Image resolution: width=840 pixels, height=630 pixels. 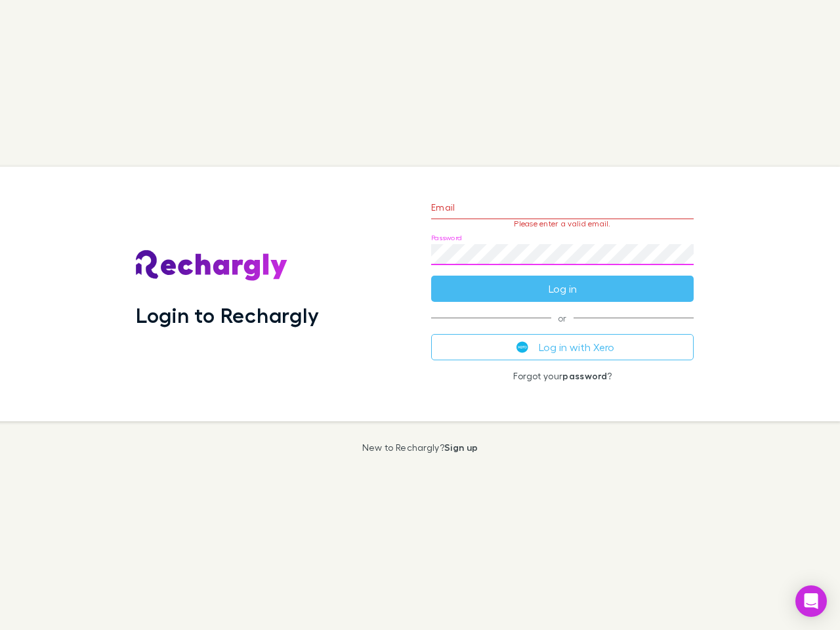 What do you see at coordinates (562, 289) in the screenshot?
I see `button: Log in` at bounding box center [562, 289].